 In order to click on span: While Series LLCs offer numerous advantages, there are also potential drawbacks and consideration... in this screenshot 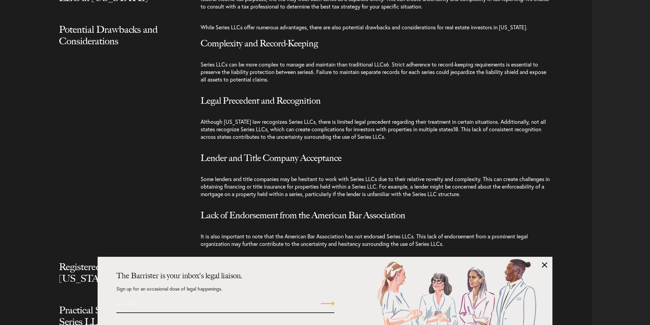, I will do `click(364, 27)`.